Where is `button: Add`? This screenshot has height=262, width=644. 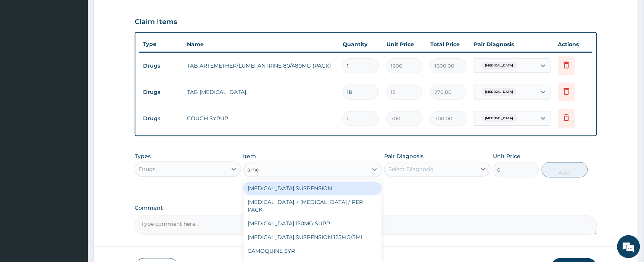 button: Add is located at coordinates (565, 170).